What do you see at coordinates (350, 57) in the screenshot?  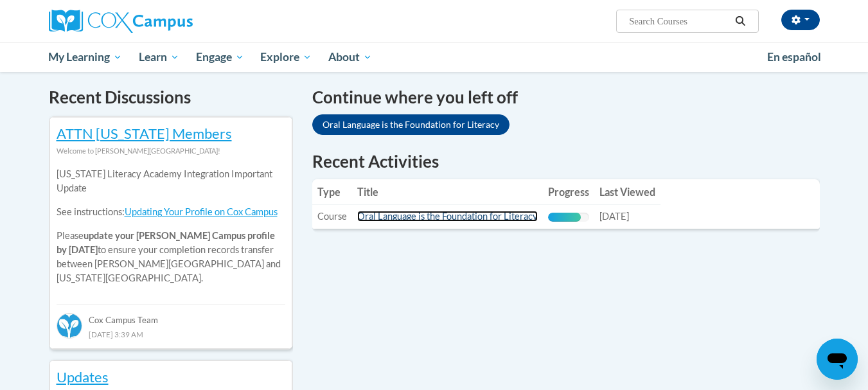 I see `a: About` at bounding box center [350, 57].